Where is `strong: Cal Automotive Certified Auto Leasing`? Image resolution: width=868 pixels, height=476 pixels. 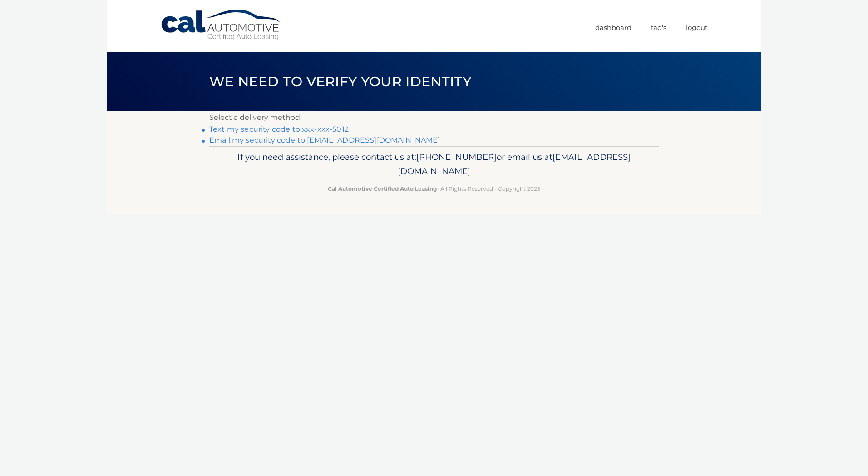
strong: Cal Automotive Certified Auto Leasing is located at coordinates (382, 188).